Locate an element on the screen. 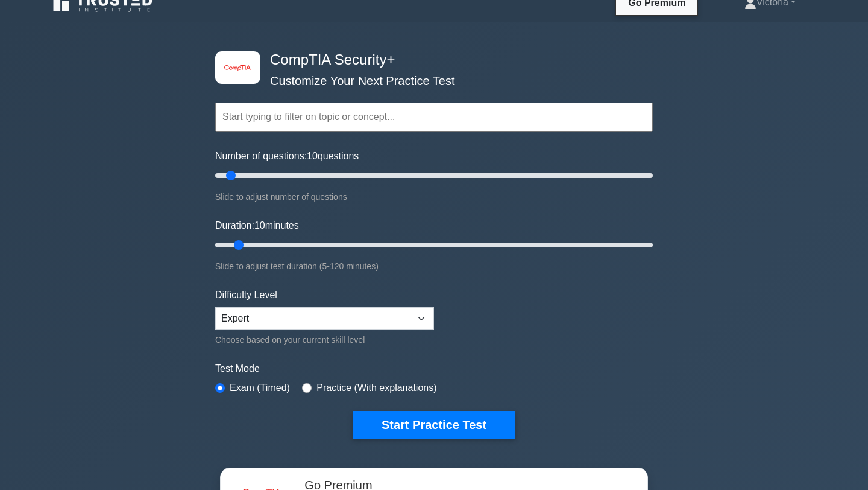  div: Slide to adjust number of questions is located at coordinates (434, 197).